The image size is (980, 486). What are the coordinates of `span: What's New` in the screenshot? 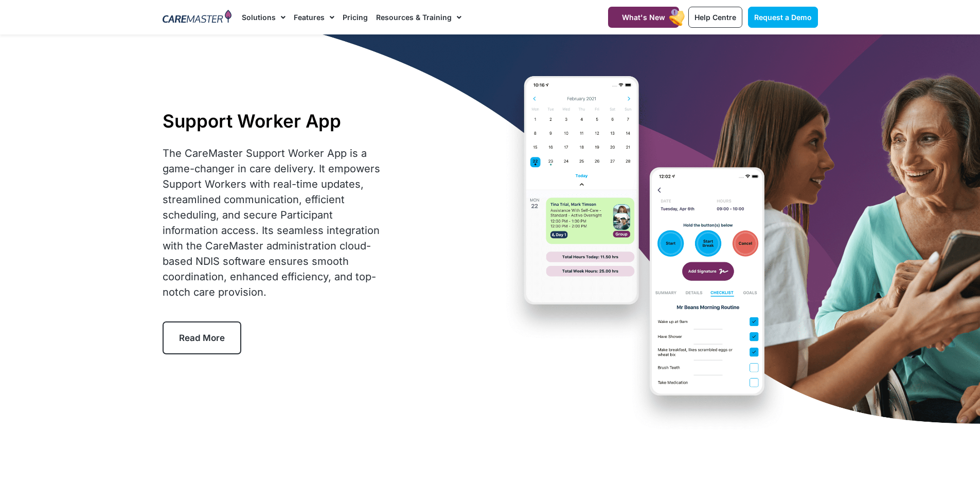 It's located at (643, 17).